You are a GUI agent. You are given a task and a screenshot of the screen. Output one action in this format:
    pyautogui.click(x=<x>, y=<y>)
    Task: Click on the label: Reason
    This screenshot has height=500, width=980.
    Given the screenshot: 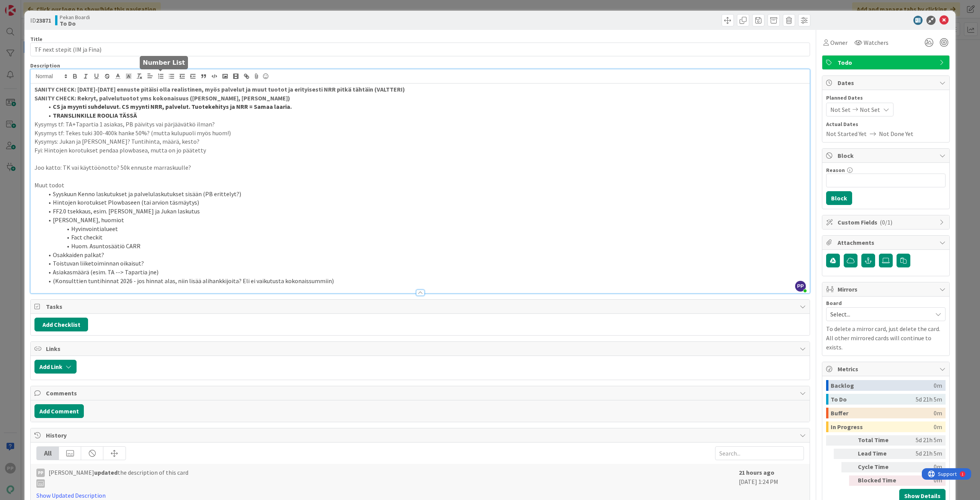 What is the action you would take?
    pyautogui.click(x=835, y=170)
    